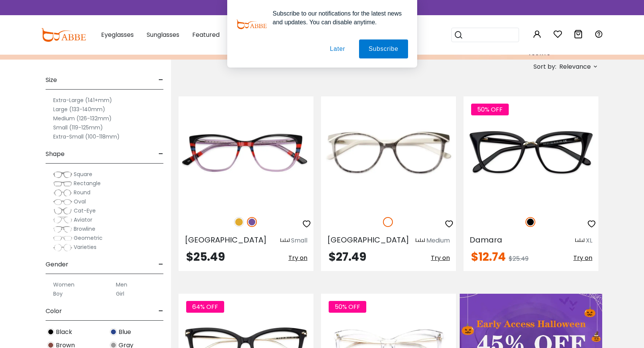 The image size is (644, 348). Describe the element at coordinates (120, 294) in the screenshot. I see `label: Girl` at that location.